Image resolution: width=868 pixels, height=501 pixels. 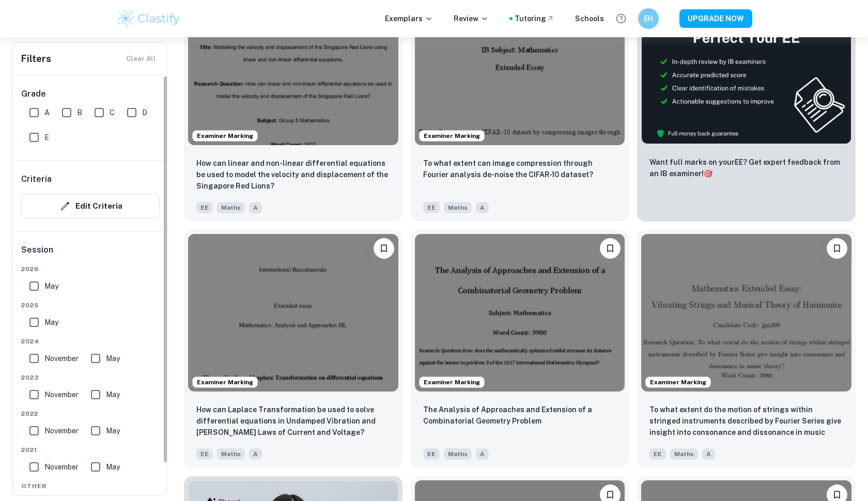 I want to click on button: UPGRADE NOW, so click(x=716, y=18).